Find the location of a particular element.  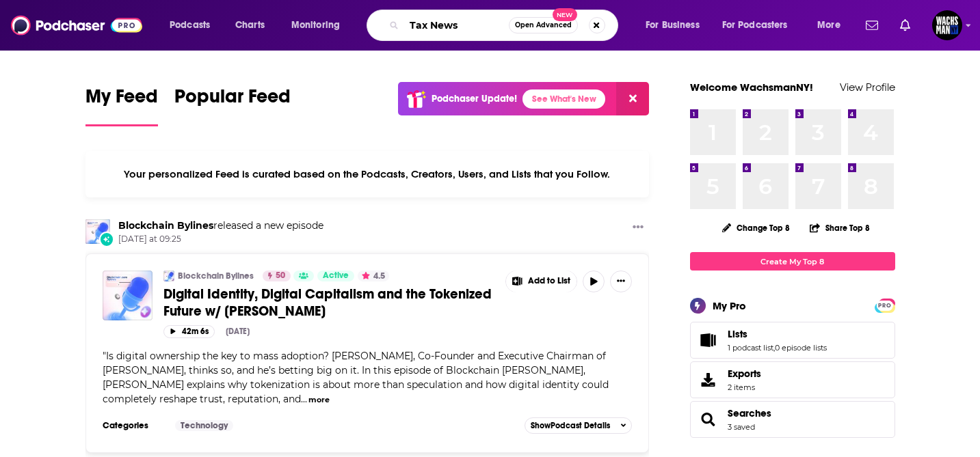

button: 4.5 is located at coordinates (374, 276).